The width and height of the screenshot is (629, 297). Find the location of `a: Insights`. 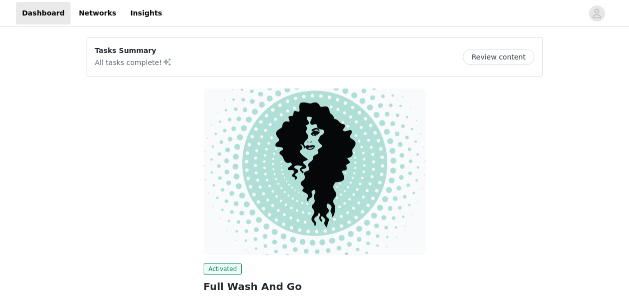

a: Insights is located at coordinates (146, 13).